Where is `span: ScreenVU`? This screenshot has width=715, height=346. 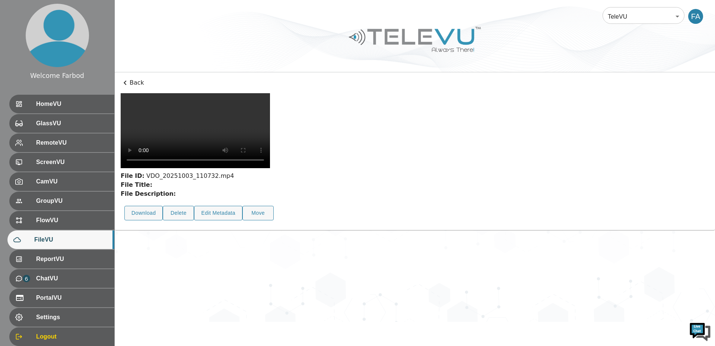
span: ScreenVU is located at coordinates (72, 162).